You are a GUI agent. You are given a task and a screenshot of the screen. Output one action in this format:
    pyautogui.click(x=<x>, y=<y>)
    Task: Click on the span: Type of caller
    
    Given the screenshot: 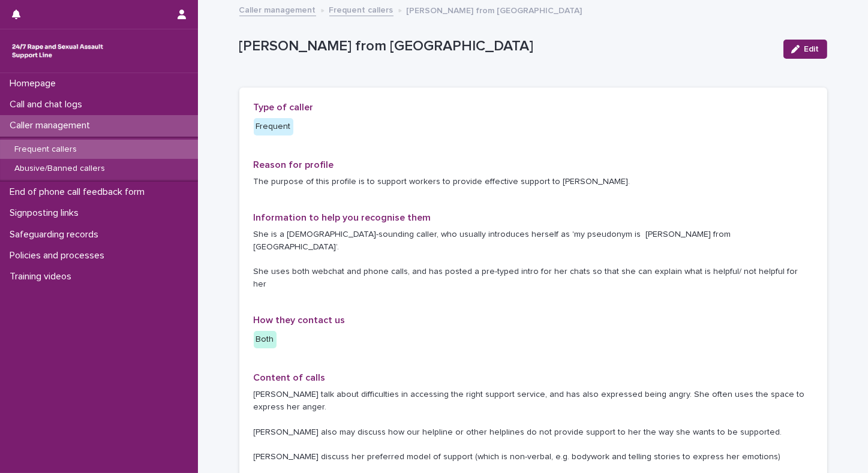 What is the action you would take?
    pyautogui.click(x=283, y=107)
    